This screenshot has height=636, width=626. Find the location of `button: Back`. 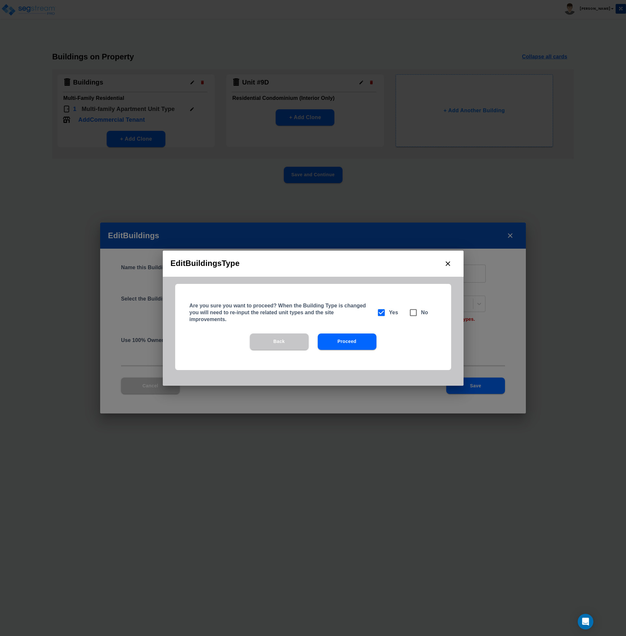

button: Back is located at coordinates (279, 342).